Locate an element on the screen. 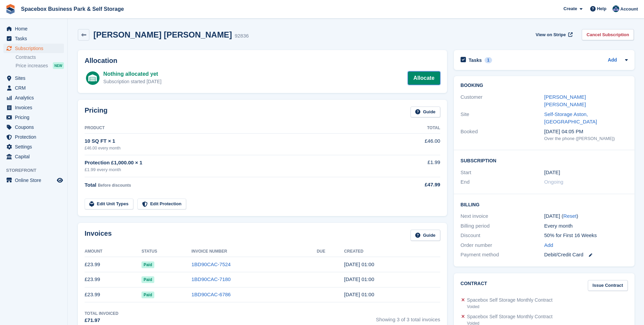  a: Edit Unit Types is located at coordinates (109, 204).